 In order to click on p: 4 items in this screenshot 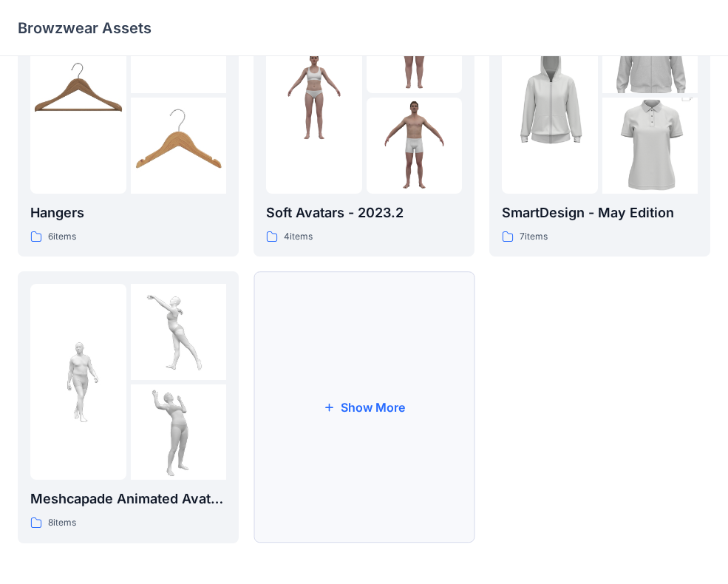, I will do `click(298, 236)`.